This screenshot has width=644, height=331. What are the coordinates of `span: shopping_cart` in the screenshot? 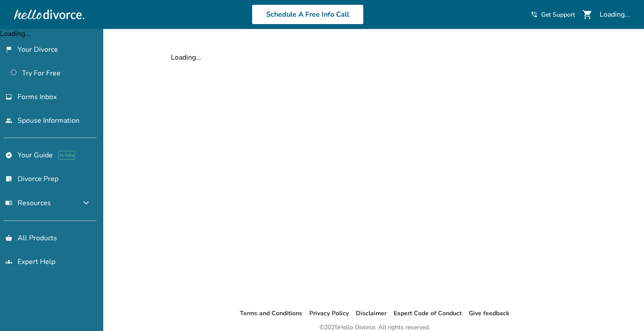 It's located at (587, 15).